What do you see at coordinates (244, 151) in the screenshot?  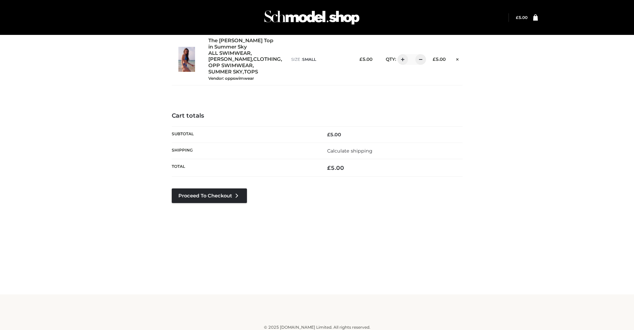 I see `th: Shipping` at bounding box center [244, 151].